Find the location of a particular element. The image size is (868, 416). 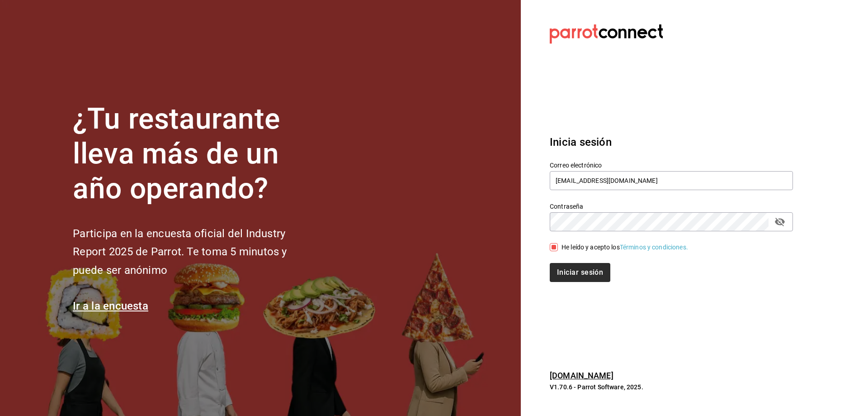

input: Ingresa tu correo electrónico is located at coordinates (672, 181).